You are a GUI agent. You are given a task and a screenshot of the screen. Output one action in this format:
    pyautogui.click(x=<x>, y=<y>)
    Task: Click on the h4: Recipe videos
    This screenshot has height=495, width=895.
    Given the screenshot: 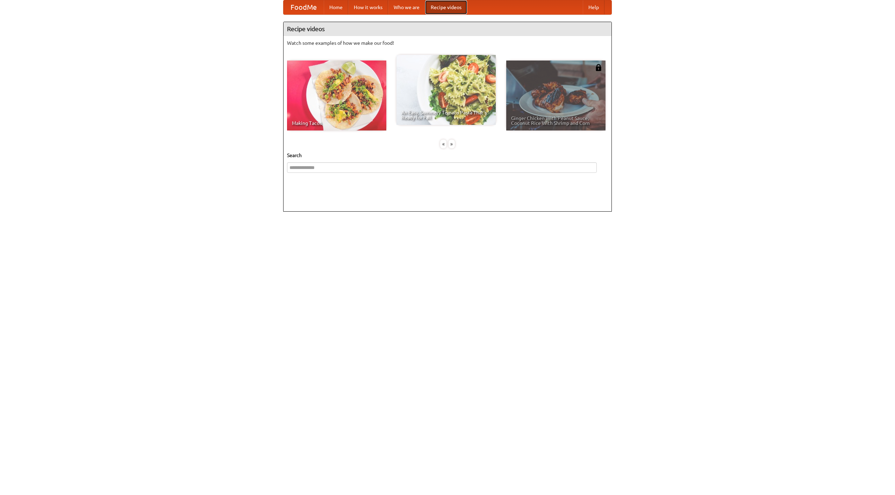 What is the action you would take?
    pyautogui.click(x=447, y=29)
    